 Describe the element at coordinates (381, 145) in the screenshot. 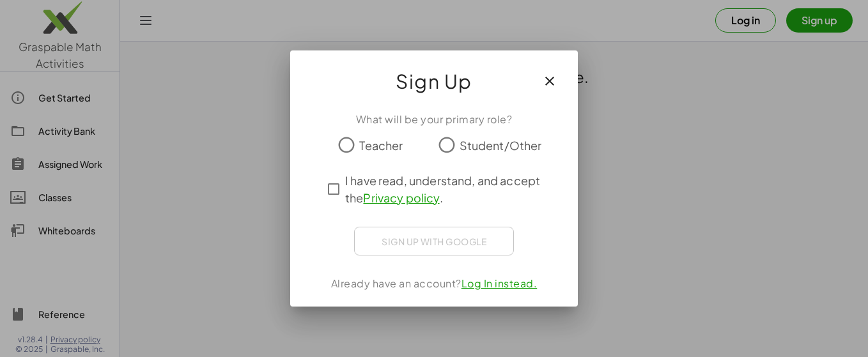

I see `span: Teacher` at that location.